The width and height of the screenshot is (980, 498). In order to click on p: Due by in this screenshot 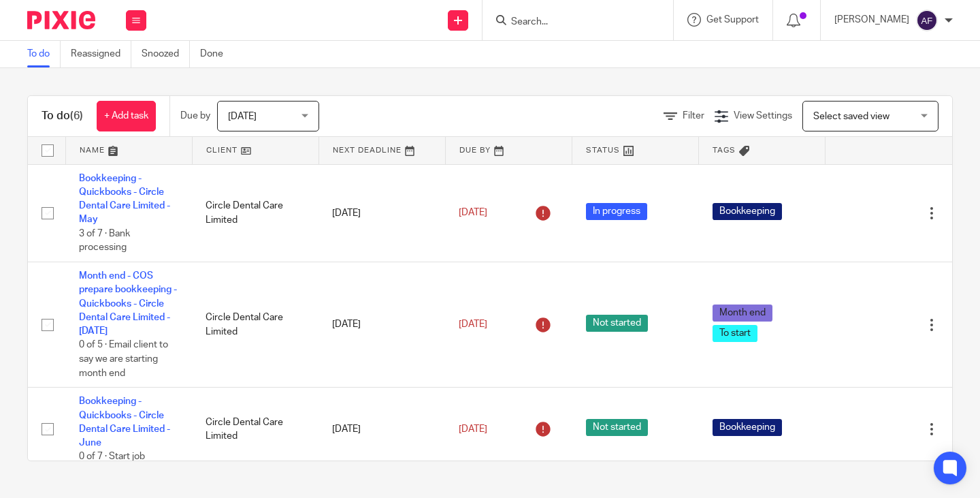, I will do `click(195, 116)`.